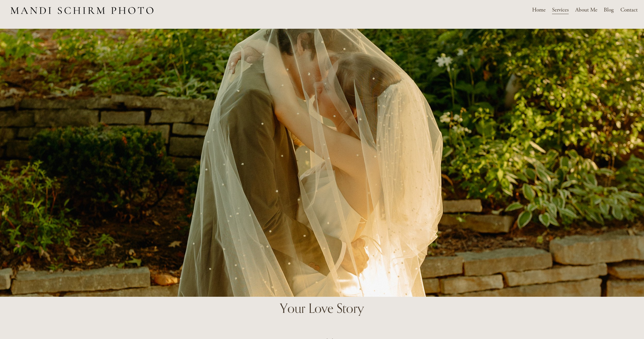 Image resolution: width=644 pixels, height=339 pixels. I want to click on span: Services, so click(561, 10).